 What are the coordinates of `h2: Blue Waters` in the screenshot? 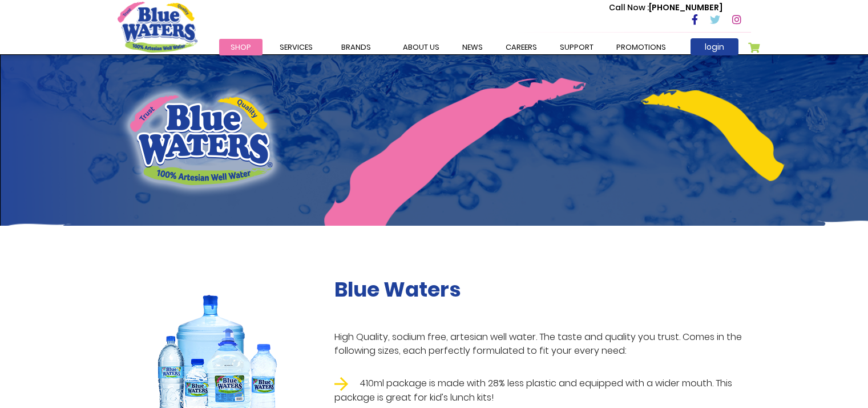 It's located at (543, 289).